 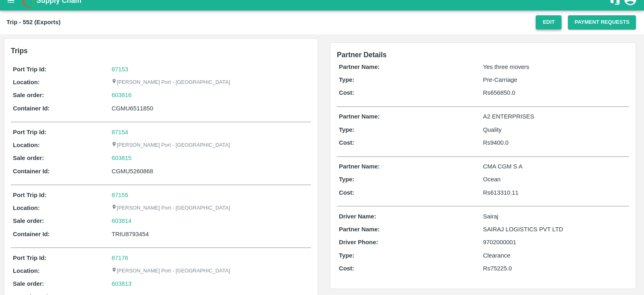 What do you see at coordinates (119, 69) in the screenshot?
I see `a: 87153` at bounding box center [119, 69].